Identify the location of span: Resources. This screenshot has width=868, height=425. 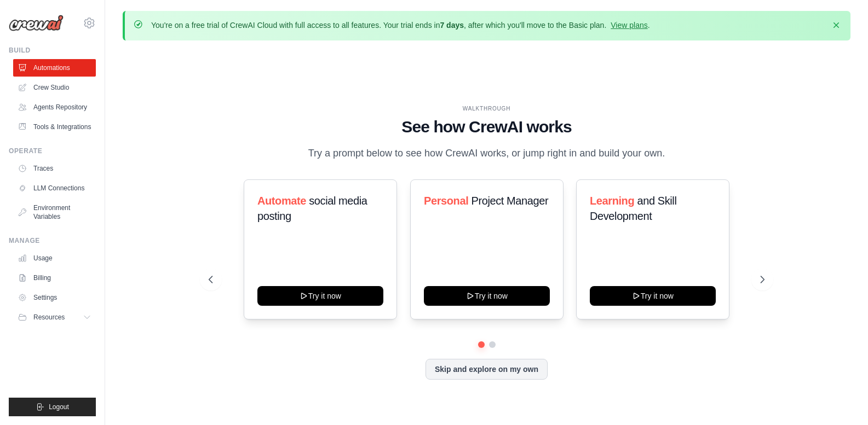
(49, 317).